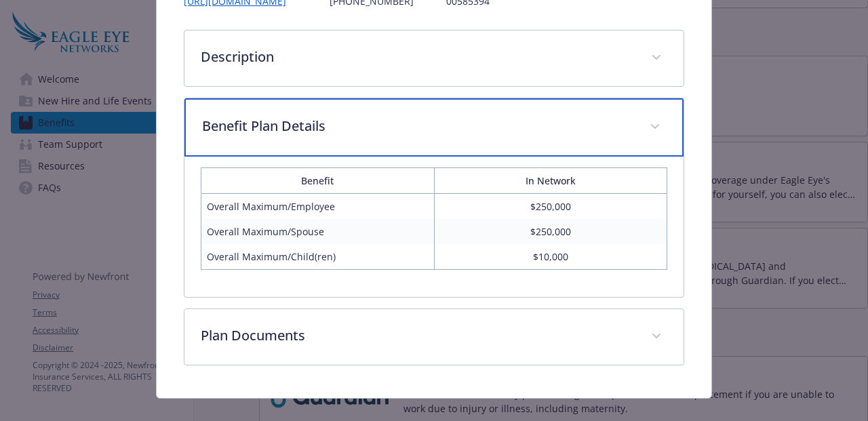 This screenshot has width=868, height=421. Describe the element at coordinates (433, 337) in the screenshot. I see `div: Plan Documents` at that location.